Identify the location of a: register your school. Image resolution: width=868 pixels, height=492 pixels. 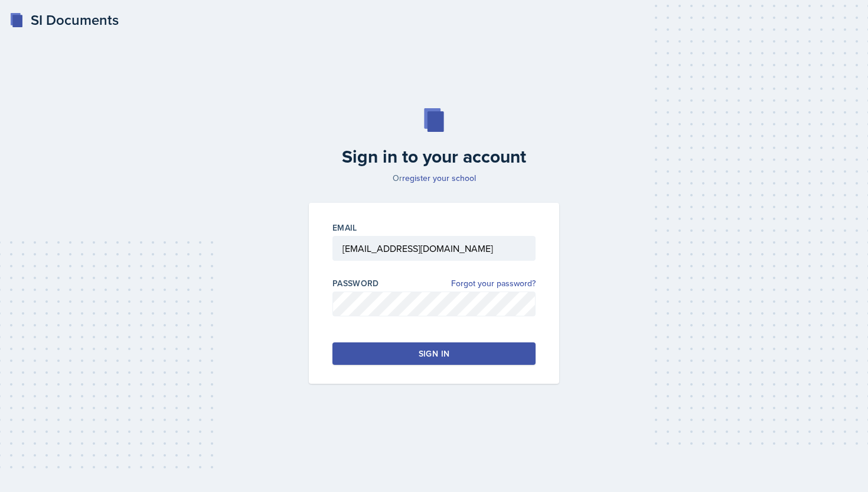
(439, 178).